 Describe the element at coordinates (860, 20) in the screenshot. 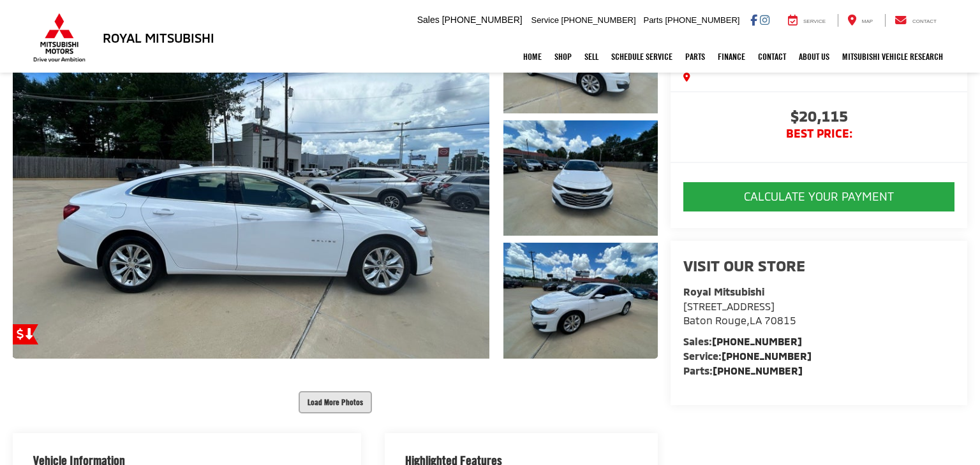

I see `a: Map` at that location.